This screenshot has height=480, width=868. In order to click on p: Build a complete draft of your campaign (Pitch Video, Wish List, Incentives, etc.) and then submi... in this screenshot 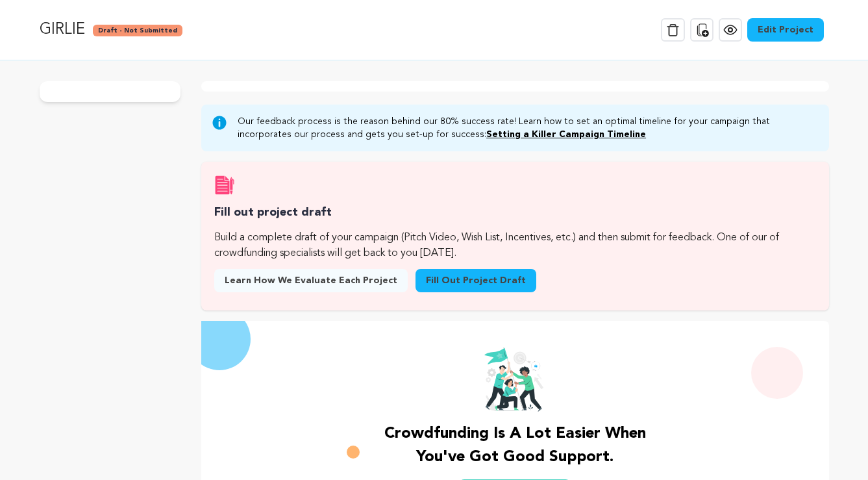, I will do `click(515, 245)`.